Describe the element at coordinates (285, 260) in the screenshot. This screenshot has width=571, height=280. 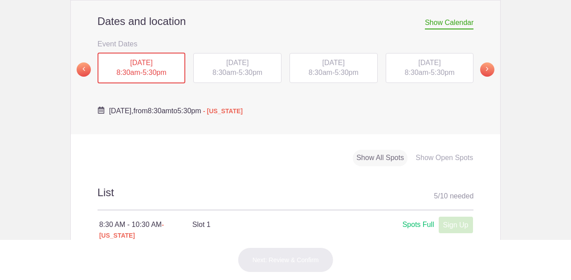
I see `button: Next: Review & Confirm` at that location.